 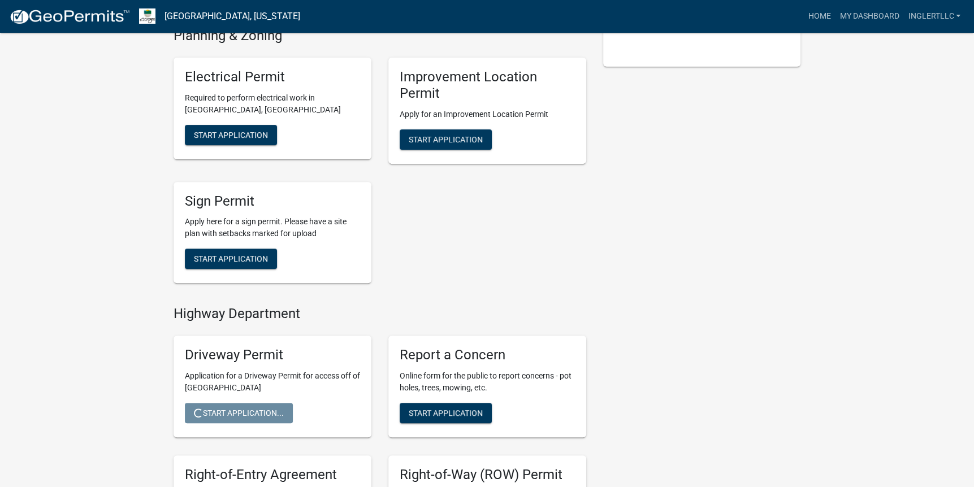 What do you see at coordinates (487, 382) in the screenshot?
I see `p: Online form for the public to report concerns - pot holes, trees, mowing, etc.` at bounding box center [487, 382].